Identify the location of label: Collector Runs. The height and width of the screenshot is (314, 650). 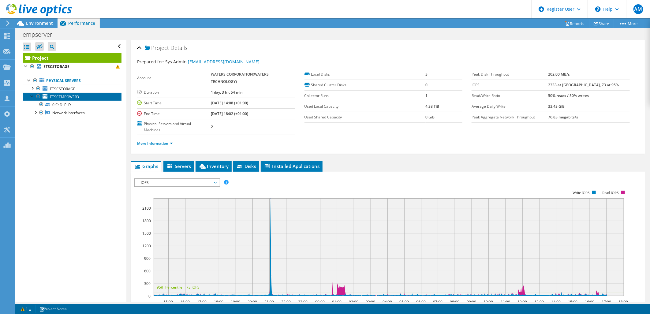
(365, 96).